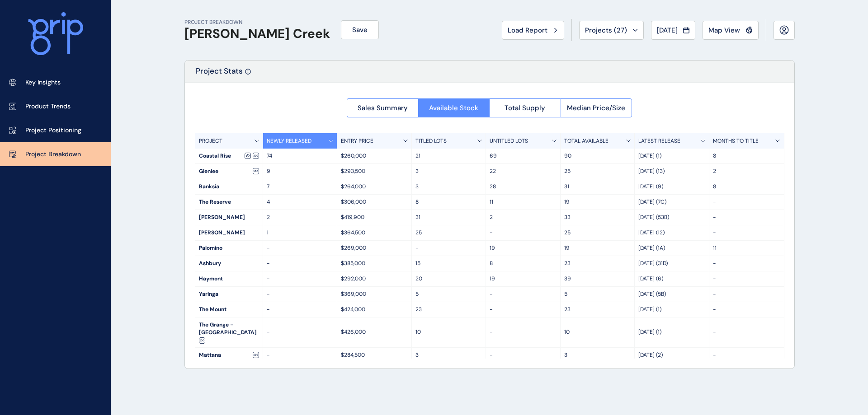 The width and height of the screenshot is (868, 415). I want to click on p: Key Insights, so click(43, 83).